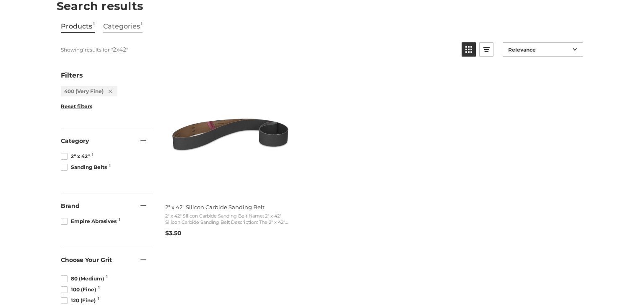 This screenshot has width=644, height=306. I want to click on a: View Products Tab, so click(78, 26).